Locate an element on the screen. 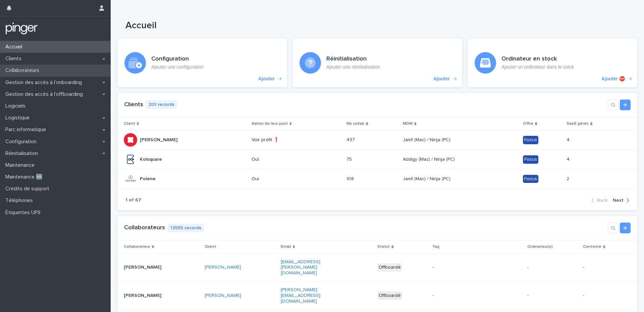  p: Accueil is located at coordinates (15, 47).